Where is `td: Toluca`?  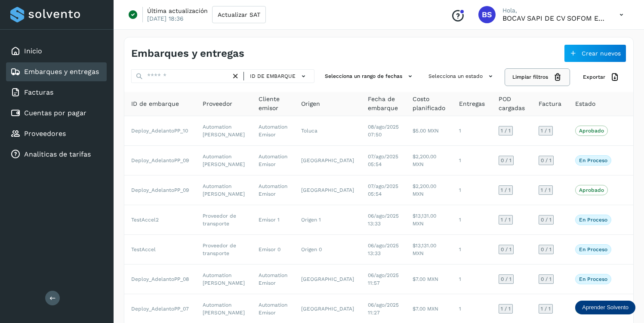 td: Toluca is located at coordinates (328, 131).